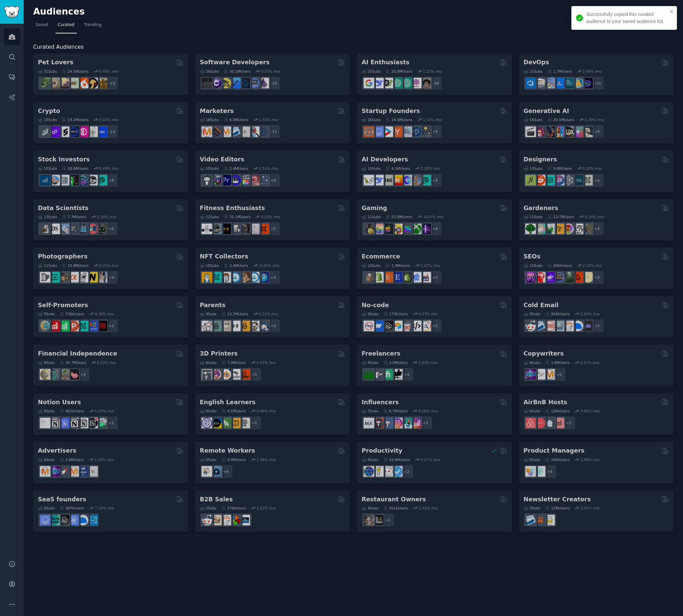 The height and width of the screenshot is (616, 683). What do you see at coordinates (42, 26) in the screenshot?
I see `a: Saved` at bounding box center [42, 26].